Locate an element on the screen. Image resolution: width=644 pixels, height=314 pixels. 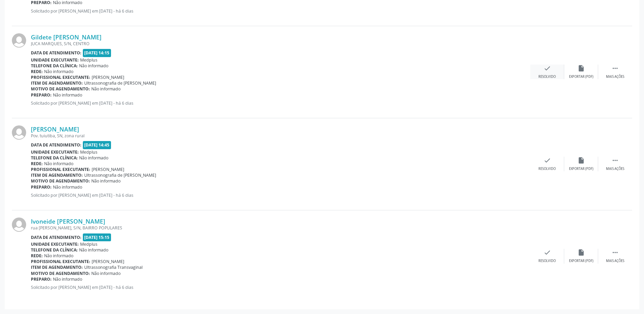
div: Pov. tuiutiba, SN, zona rural is located at coordinates (281, 136).